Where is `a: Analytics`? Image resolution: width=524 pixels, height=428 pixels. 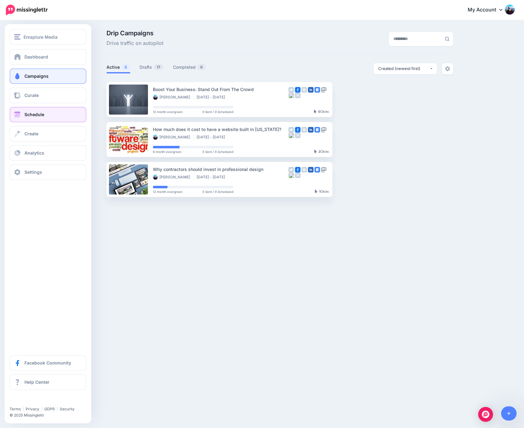 a: Analytics is located at coordinates (48, 153).